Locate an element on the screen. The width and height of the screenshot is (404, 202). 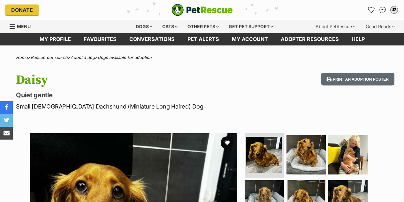
a: PetRescue is located at coordinates (202, 10).